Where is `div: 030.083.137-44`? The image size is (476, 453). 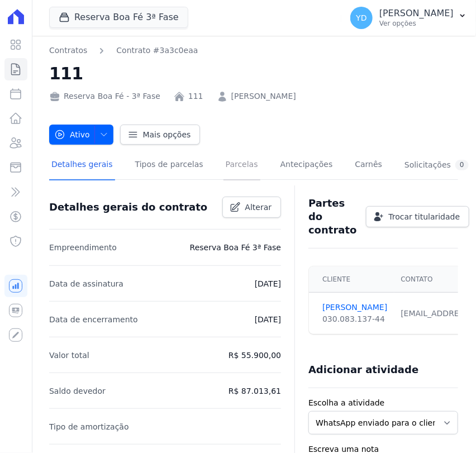
div: 030.083.137-44 is located at coordinates (355, 319).